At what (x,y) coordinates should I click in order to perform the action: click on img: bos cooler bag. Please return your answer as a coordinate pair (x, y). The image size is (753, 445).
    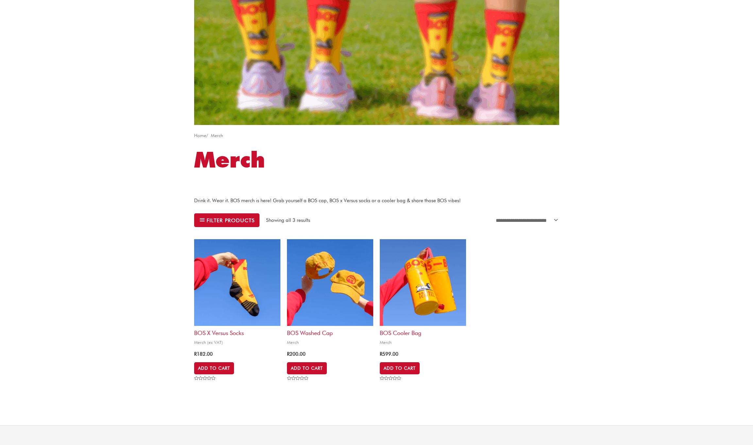
    Looking at the image, I should click on (423, 282).